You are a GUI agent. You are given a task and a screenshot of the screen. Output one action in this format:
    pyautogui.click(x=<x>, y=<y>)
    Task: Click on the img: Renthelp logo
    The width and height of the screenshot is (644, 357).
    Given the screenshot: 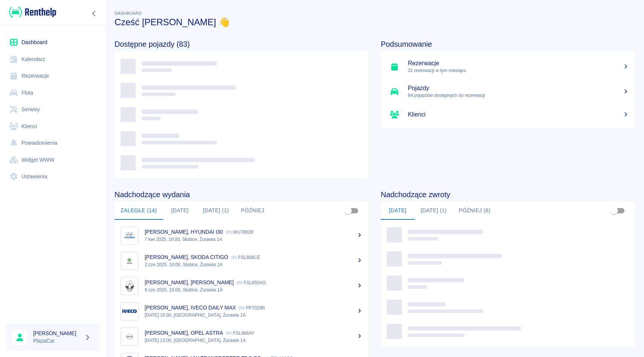 What is the action you would take?
    pyautogui.click(x=33, y=12)
    